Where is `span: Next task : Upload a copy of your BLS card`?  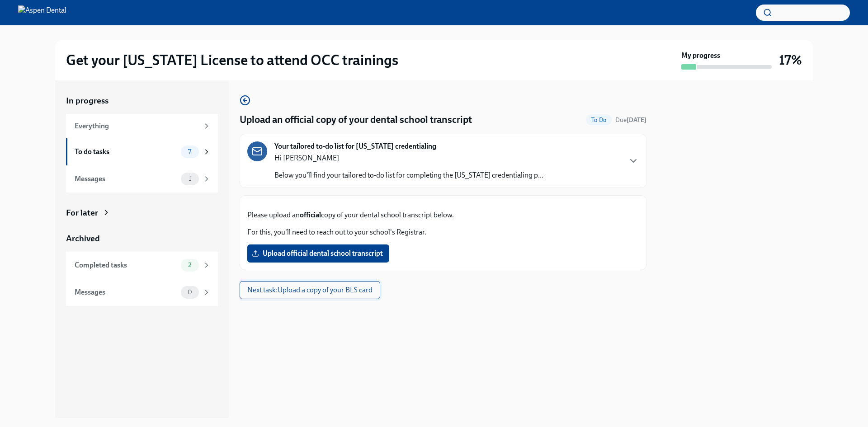 span: Next task : Upload a copy of your BLS card is located at coordinates (309, 290).